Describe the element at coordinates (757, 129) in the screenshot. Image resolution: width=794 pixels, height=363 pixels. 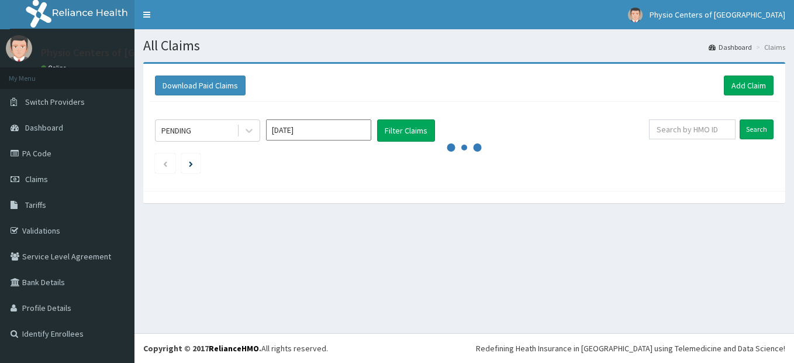
I see `input: Search` at that location.